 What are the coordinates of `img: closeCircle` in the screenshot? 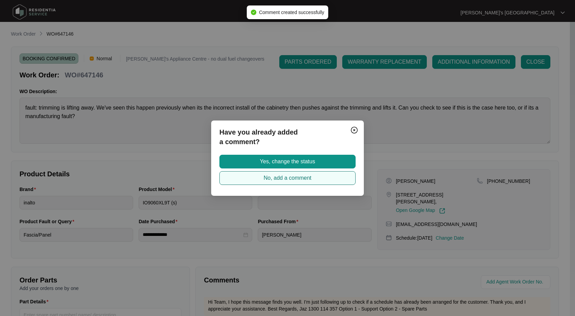 It's located at (354, 130).